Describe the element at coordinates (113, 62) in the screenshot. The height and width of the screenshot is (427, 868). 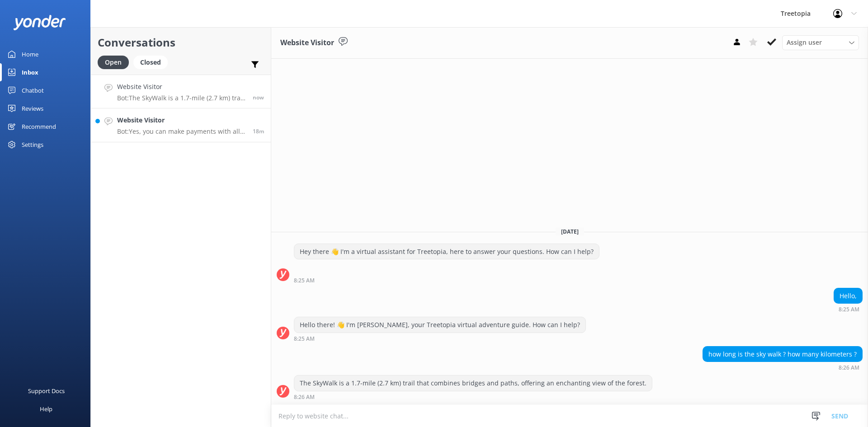
I see `div: Open` at that location.